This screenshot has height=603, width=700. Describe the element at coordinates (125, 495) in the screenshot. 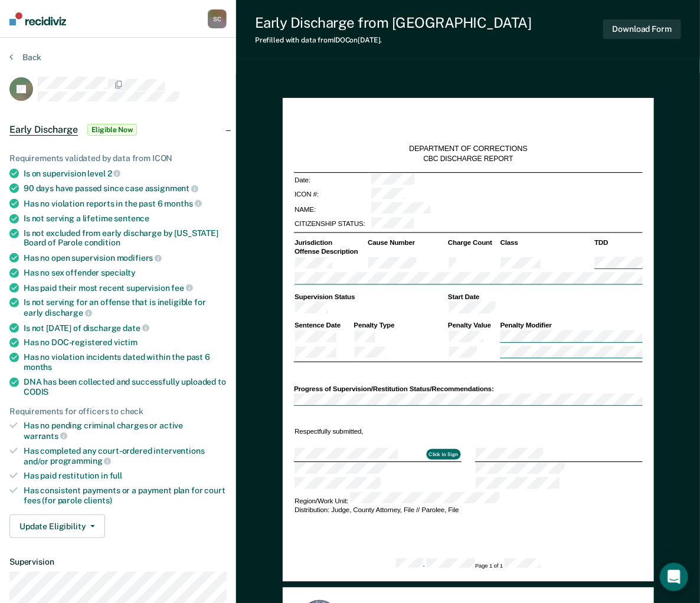

I see `div: Has consistent payments or a payment plan for court fees (for parole` at that location.